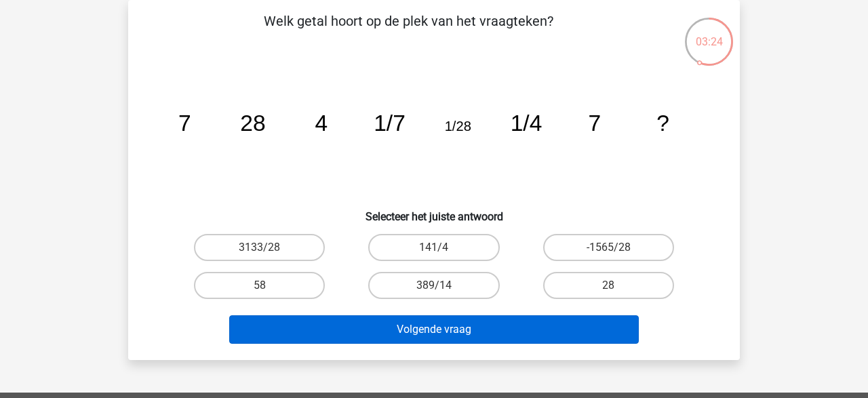 The image size is (868, 398). Describe the element at coordinates (433, 286) in the screenshot. I see `label: 389/14` at that location.